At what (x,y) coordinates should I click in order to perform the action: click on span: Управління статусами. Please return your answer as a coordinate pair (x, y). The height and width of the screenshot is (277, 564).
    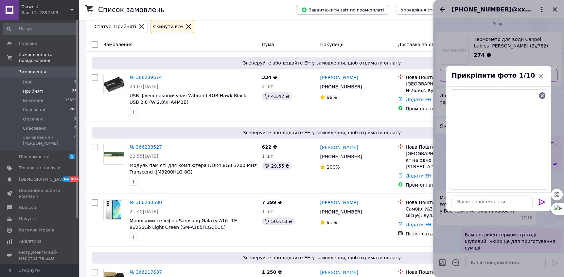
    Looking at the image, I should click on (426, 10).